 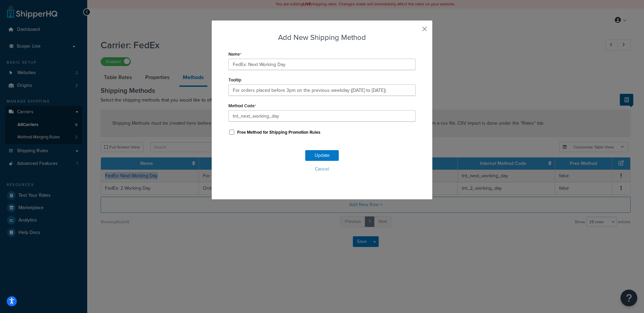 I want to click on button: Update, so click(x=322, y=155).